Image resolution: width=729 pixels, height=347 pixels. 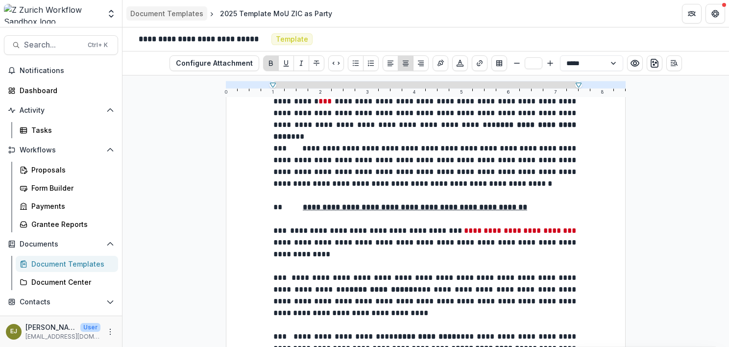 I want to click on button: Smaller, so click(x=517, y=63).